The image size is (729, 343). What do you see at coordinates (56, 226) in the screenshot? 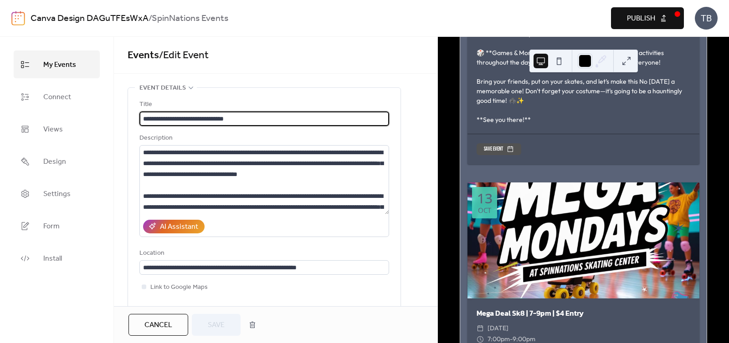
I see `a: Form` at bounding box center [56, 226].